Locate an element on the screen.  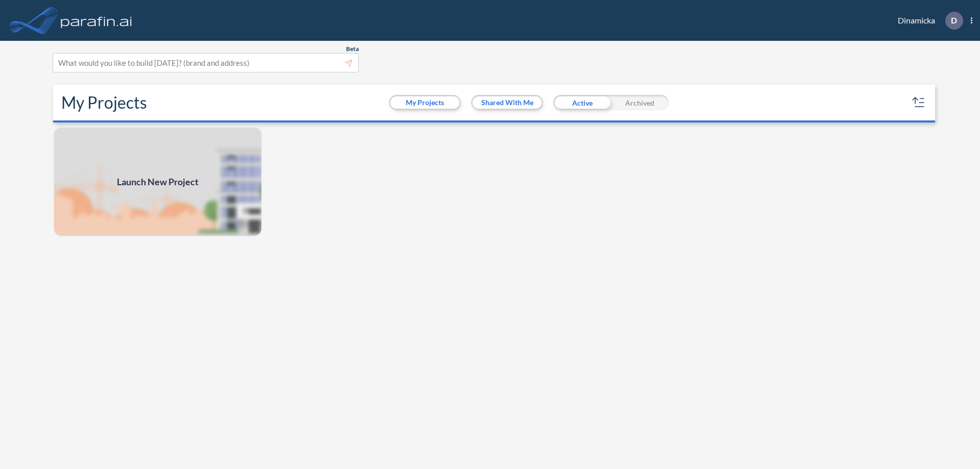
button: sort is located at coordinates (918, 103).